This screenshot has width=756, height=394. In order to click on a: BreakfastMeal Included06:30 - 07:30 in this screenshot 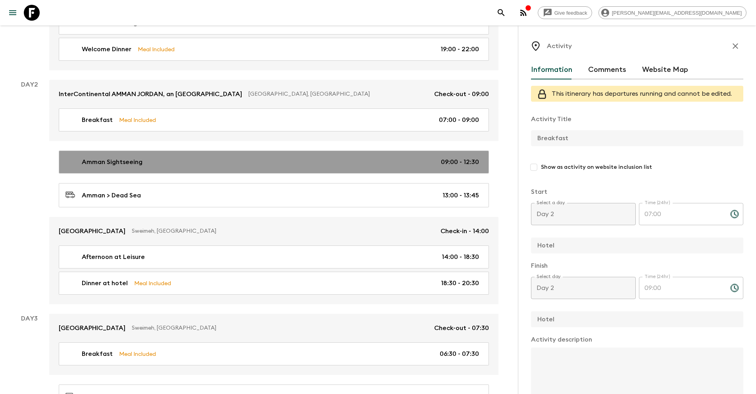, I will do `click(274, 354)`.